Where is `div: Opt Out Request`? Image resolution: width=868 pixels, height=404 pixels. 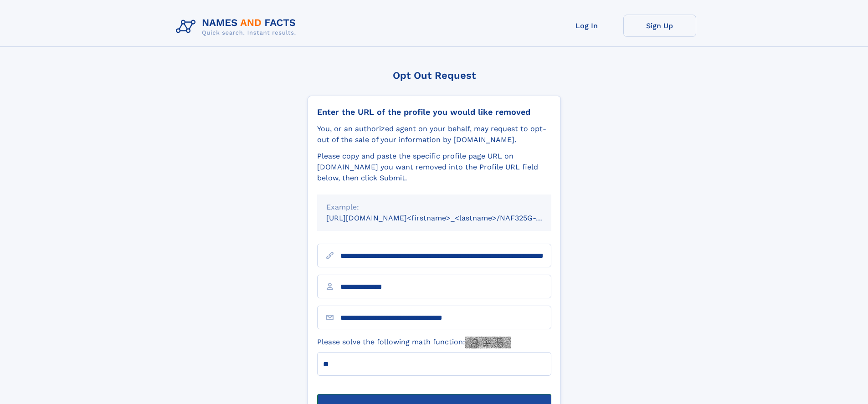
div: Opt Out Request is located at coordinates (434, 75).